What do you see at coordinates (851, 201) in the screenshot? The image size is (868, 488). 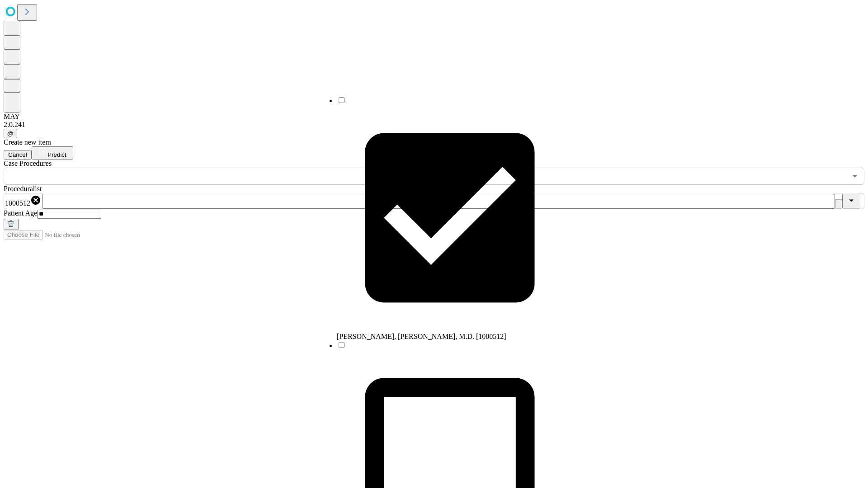 I see `button: Close` at bounding box center [851, 201].